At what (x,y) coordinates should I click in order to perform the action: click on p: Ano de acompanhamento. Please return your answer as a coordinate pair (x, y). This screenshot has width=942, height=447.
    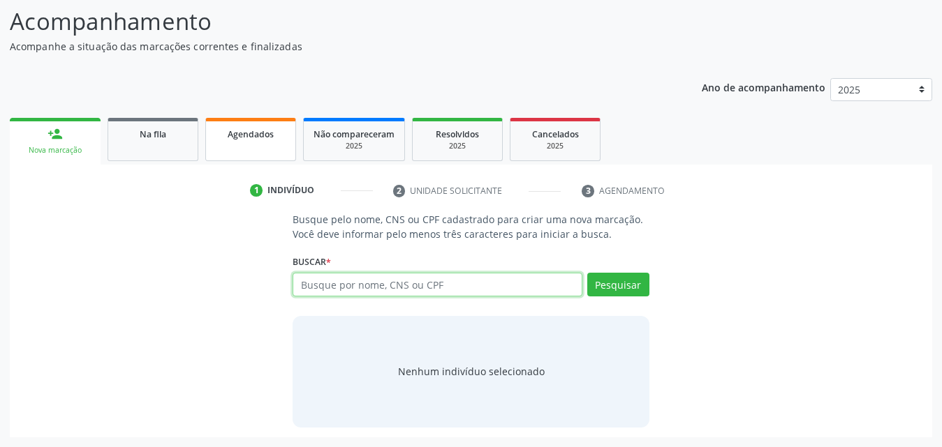
    Looking at the image, I should click on (763, 87).